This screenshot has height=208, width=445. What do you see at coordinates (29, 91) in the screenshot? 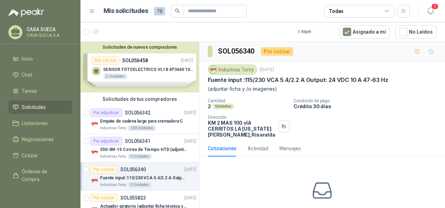
I see `span: Tareas` at bounding box center [29, 91].